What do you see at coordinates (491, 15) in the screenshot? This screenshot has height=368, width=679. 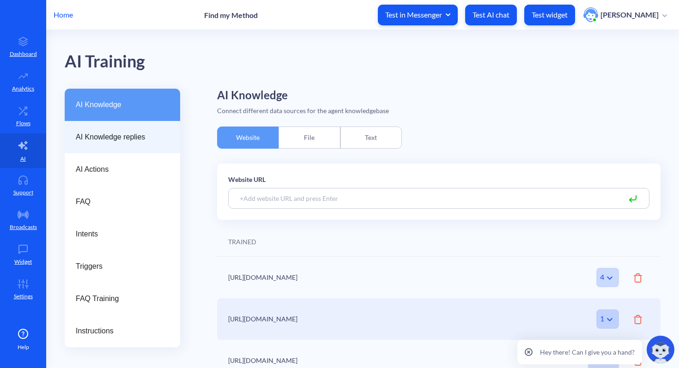 I see `p: Test AI chat` at bounding box center [491, 15].